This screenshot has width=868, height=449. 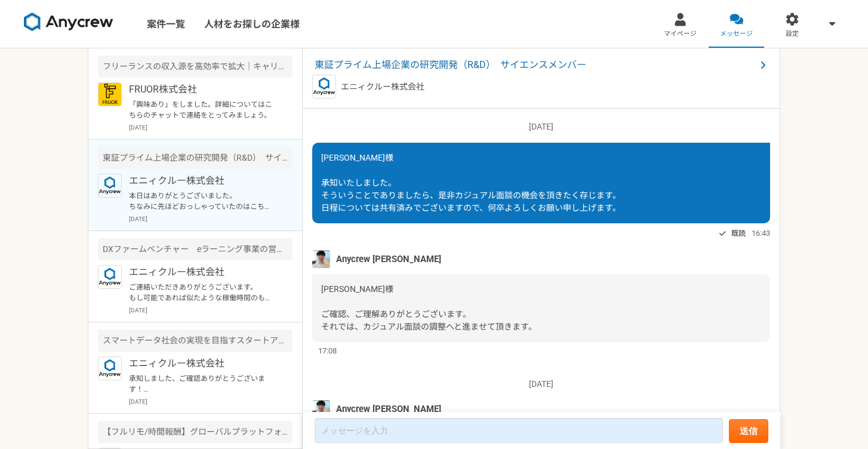 I want to click on span: 設定, so click(x=792, y=34).